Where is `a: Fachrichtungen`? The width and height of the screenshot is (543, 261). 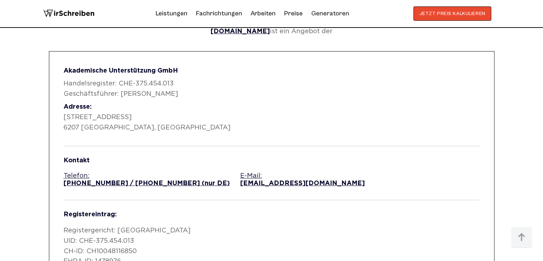 a: Fachrichtungen is located at coordinates (219, 14).